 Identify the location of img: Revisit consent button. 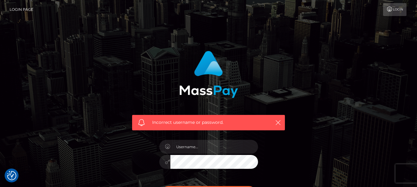
(12, 176).